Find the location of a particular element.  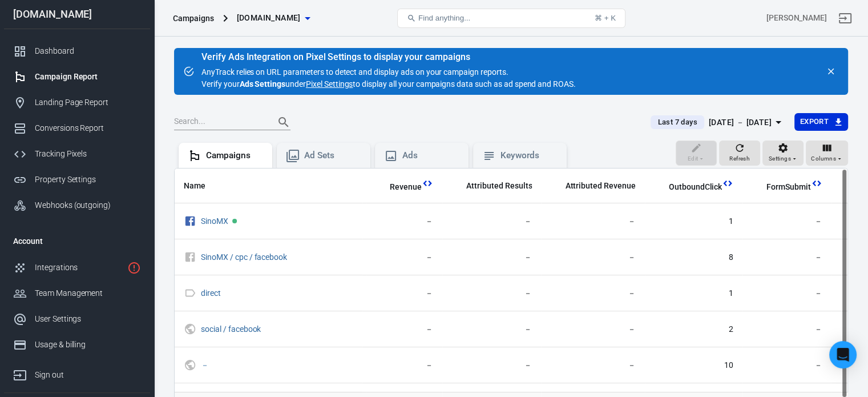

div: Sign out is located at coordinates (88, 375).